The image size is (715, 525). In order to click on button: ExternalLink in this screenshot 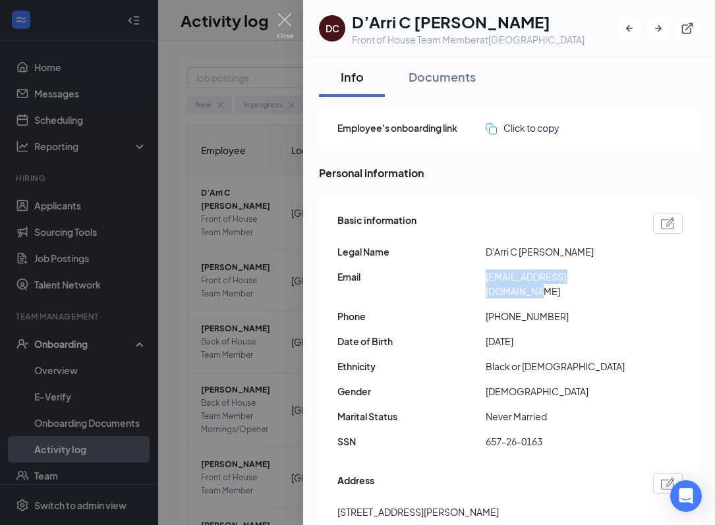, I will do `click(687, 28)`.